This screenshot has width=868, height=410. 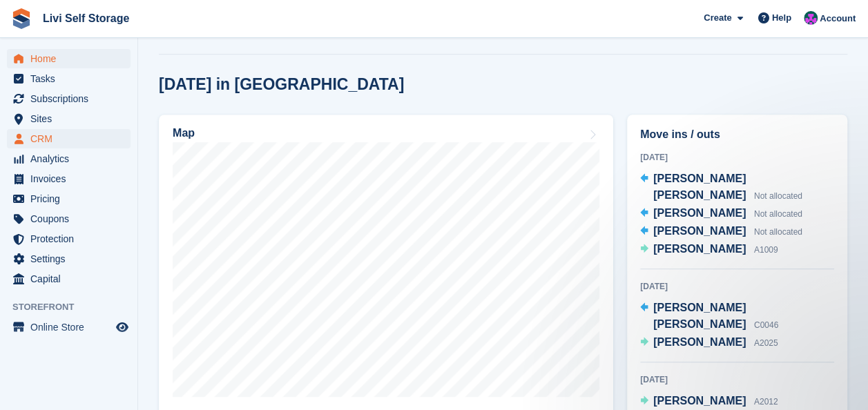 What do you see at coordinates (782, 18) in the screenshot?
I see `span: Help` at bounding box center [782, 18].